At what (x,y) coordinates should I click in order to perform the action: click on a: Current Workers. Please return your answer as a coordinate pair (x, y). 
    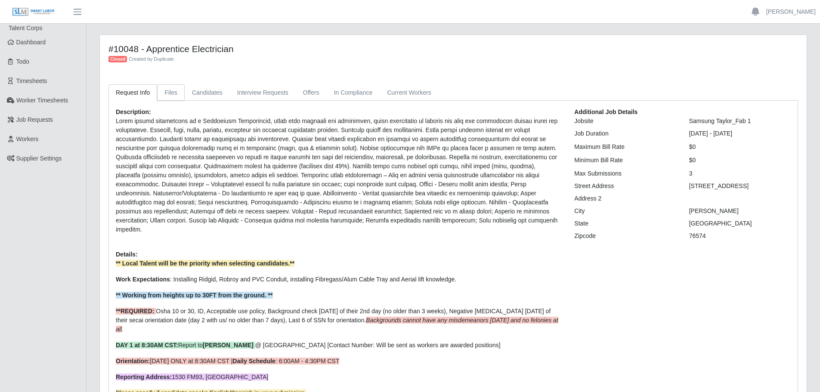
    Looking at the image, I should click on (409, 92).